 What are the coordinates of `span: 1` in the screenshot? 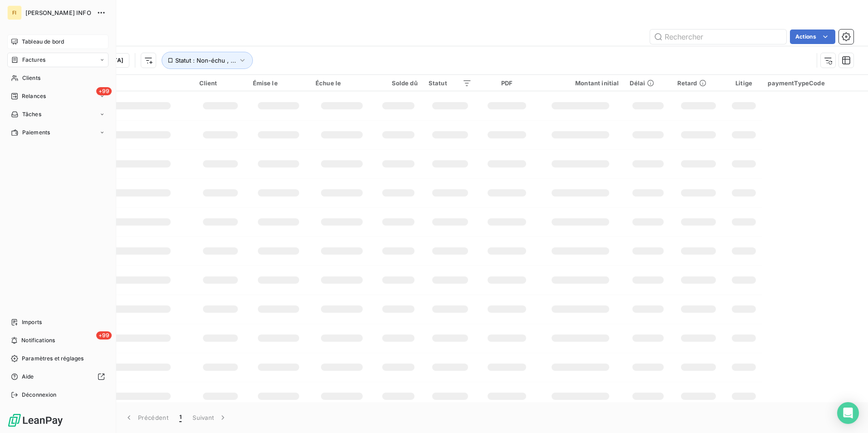 It's located at (181, 418).